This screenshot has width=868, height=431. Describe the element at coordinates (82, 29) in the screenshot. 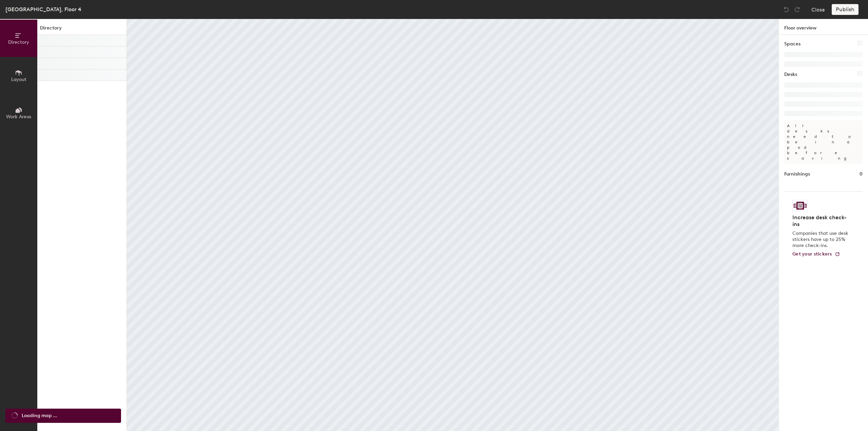

I see `h1: Directory` at that location.